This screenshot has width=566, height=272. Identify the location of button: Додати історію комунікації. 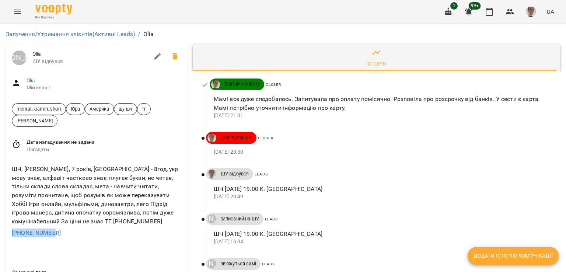
(513, 256).